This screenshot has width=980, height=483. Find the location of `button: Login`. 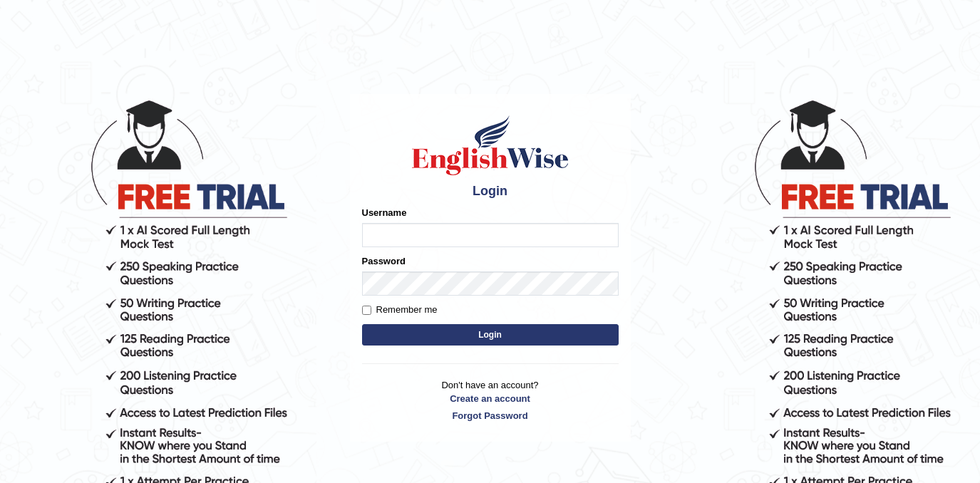

button: Login is located at coordinates (490, 335).